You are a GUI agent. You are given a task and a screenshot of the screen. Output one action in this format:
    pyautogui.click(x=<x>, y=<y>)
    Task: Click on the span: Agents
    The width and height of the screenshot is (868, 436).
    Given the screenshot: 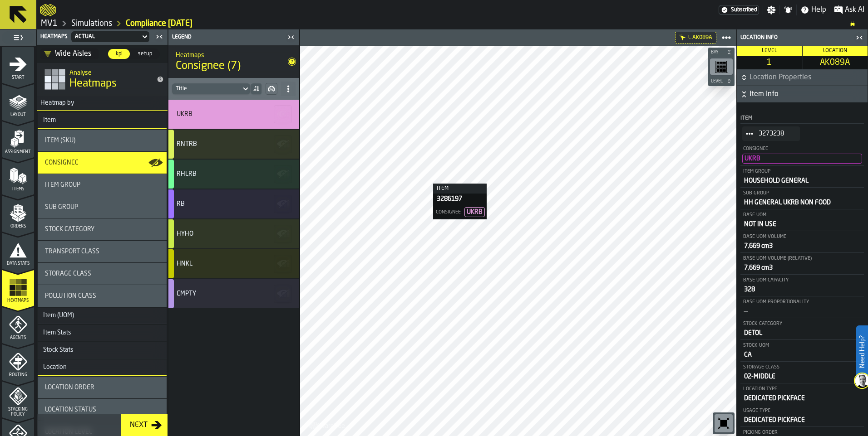 What is the action you would take?
    pyautogui.click(x=18, y=338)
    